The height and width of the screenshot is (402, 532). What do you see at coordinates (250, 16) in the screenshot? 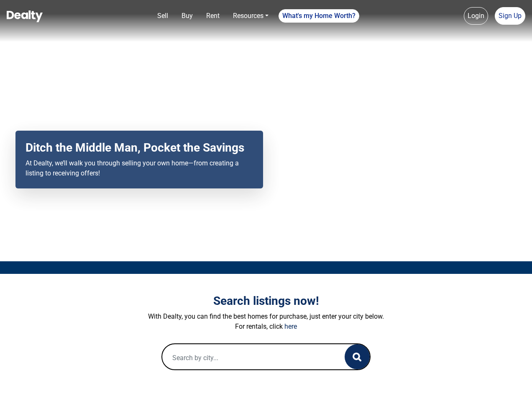
I see `a: Resources` at bounding box center [250, 16].